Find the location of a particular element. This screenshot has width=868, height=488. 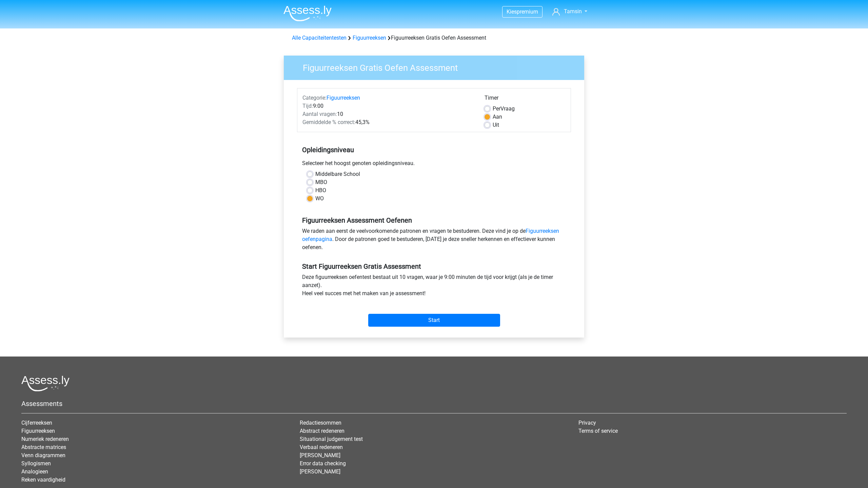

span: Tijd: is located at coordinates (308, 106).